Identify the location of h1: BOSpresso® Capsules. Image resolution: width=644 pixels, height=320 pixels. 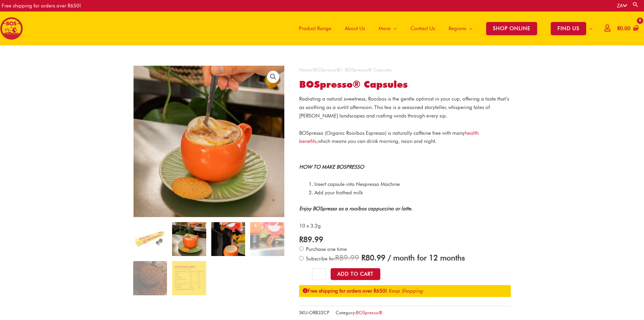
(405, 85).